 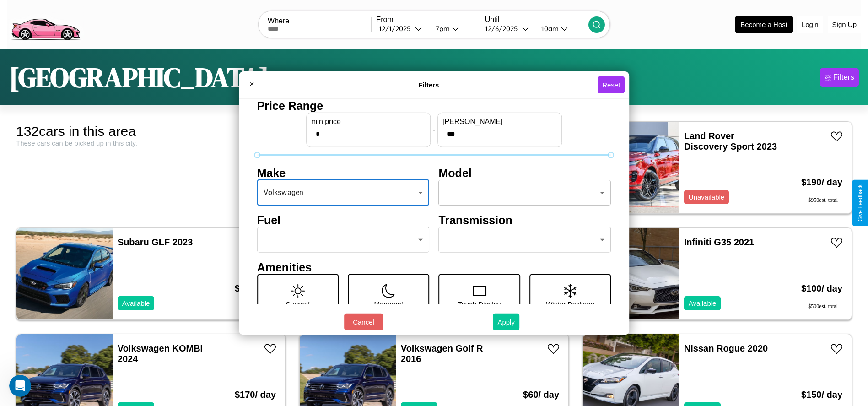 What do you see at coordinates (45, 23) in the screenshot?
I see `img: logo` at bounding box center [45, 23].